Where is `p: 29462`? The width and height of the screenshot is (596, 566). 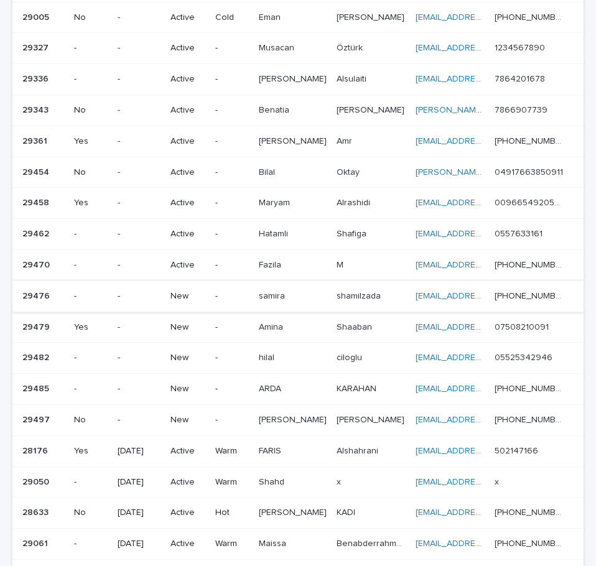
p: 29462 is located at coordinates (37, 233).